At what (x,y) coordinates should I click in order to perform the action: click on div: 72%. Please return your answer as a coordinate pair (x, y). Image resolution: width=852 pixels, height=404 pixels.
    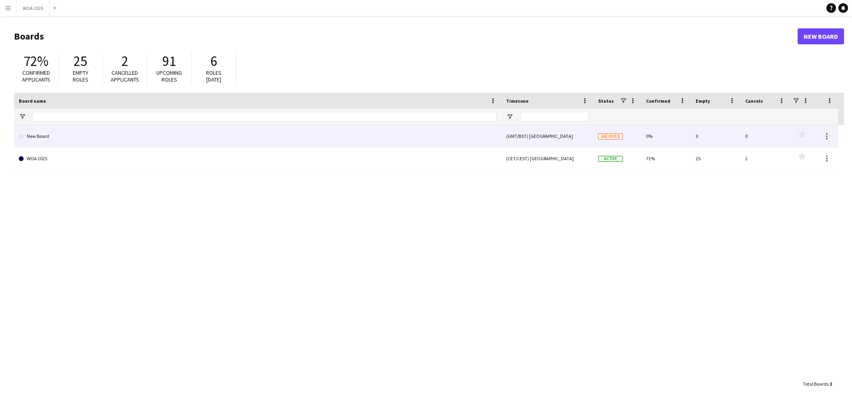
    Looking at the image, I should click on (666, 158).